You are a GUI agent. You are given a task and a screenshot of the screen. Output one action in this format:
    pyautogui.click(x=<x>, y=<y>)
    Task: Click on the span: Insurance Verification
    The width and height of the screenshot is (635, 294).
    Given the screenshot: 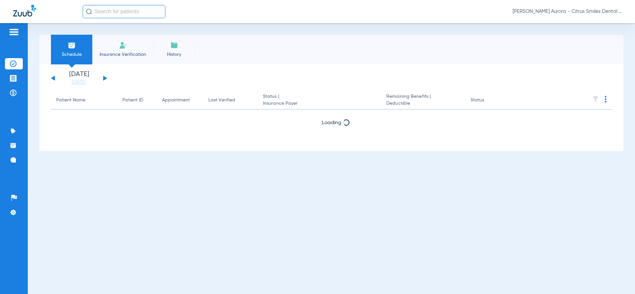 What is the action you would take?
    pyautogui.click(x=123, y=55)
    